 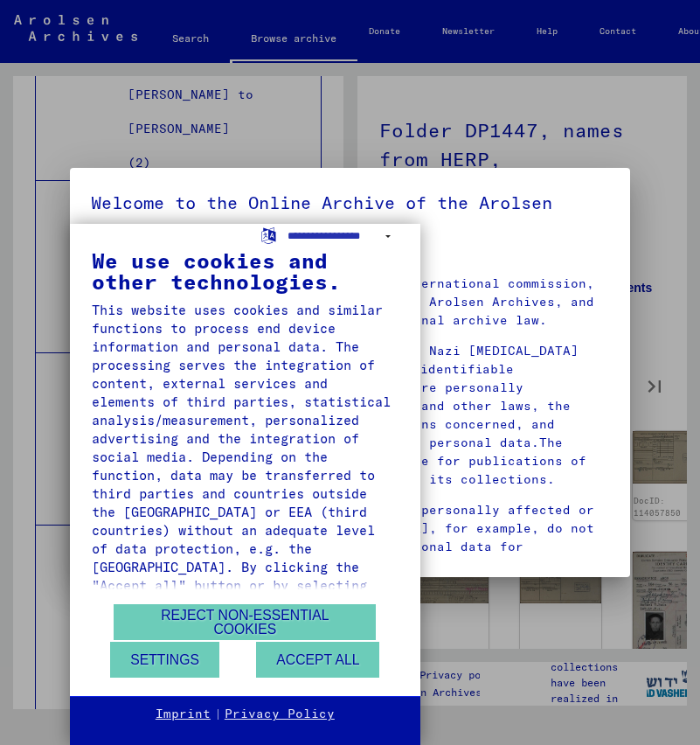 I want to click on button: Settings, so click(x=164, y=659).